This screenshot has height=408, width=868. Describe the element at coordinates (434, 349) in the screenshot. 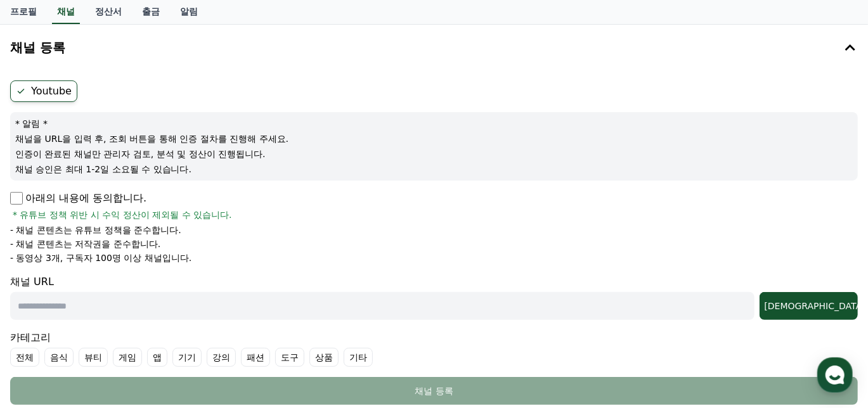

I see `div: 카테고리` at that location.